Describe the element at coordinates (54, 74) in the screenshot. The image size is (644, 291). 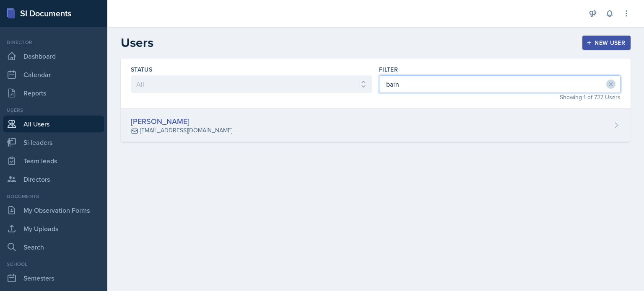
I see `a: Calendar` at that location.